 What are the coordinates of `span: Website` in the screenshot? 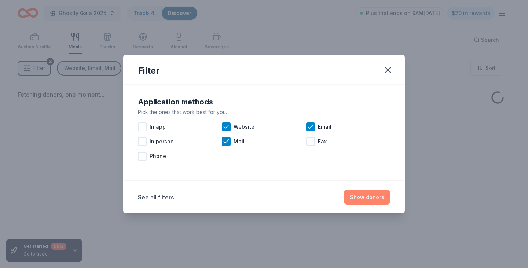 It's located at (244, 127).